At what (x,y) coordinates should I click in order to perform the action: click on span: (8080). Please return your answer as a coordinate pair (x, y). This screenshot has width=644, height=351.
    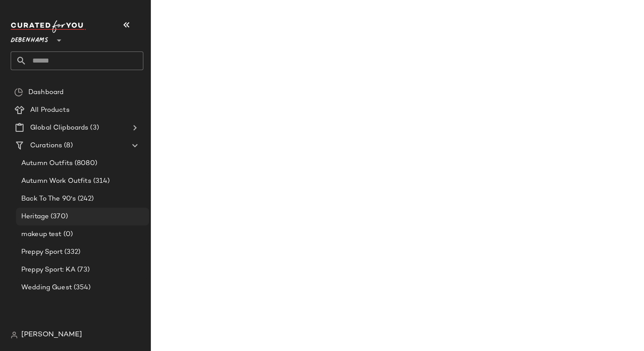
    Looking at the image, I should click on (85, 163).